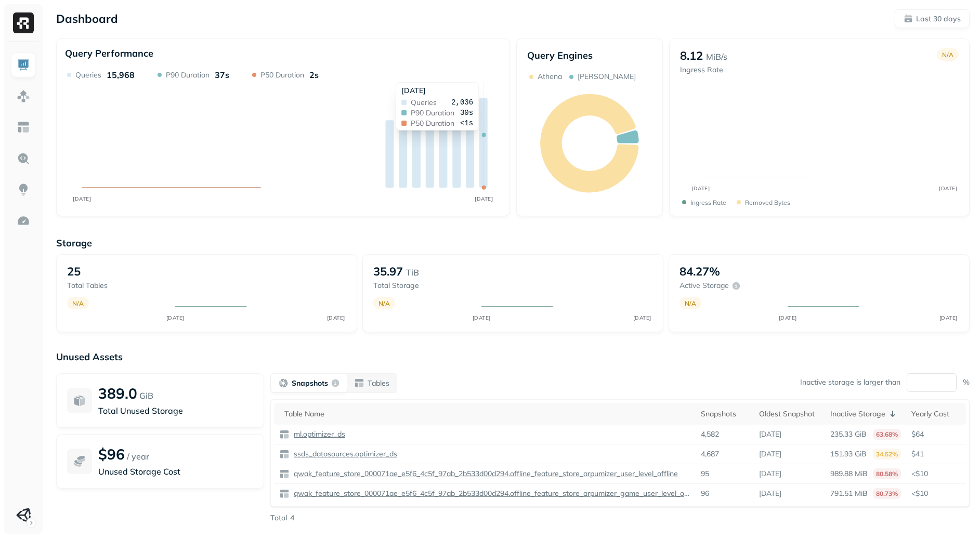  I want to click on p: Inactive storage is larger than, so click(850, 382).